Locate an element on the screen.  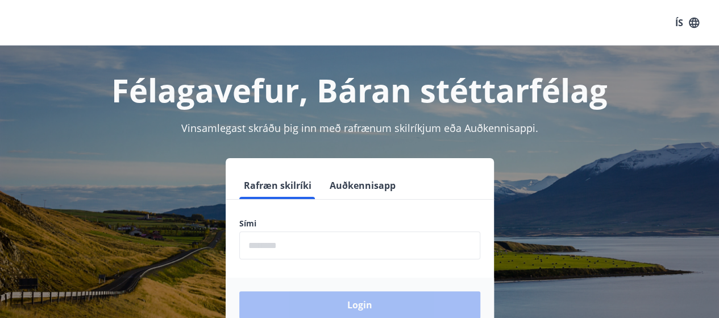
h1: Félagavefur, Báran stéttarfélag is located at coordinates (359, 90).